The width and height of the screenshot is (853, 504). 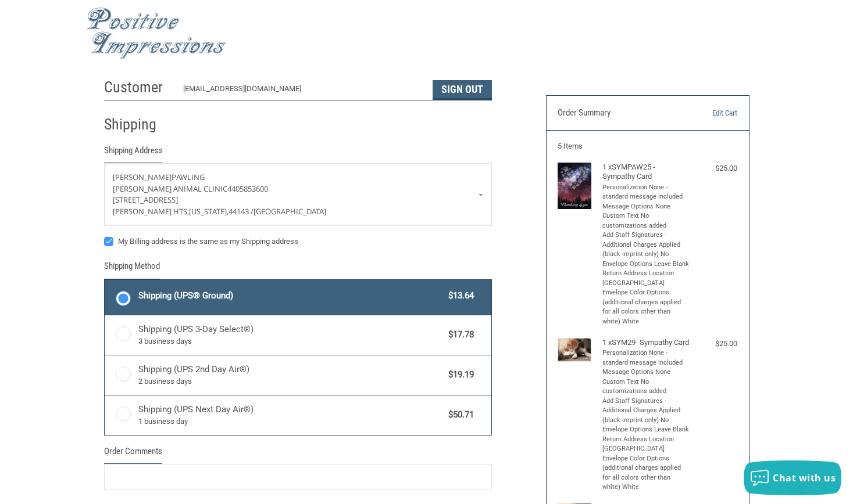 What do you see at coordinates (459, 334) in the screenshot?
I see `span: $17.78` at bounding box center [459, 334].